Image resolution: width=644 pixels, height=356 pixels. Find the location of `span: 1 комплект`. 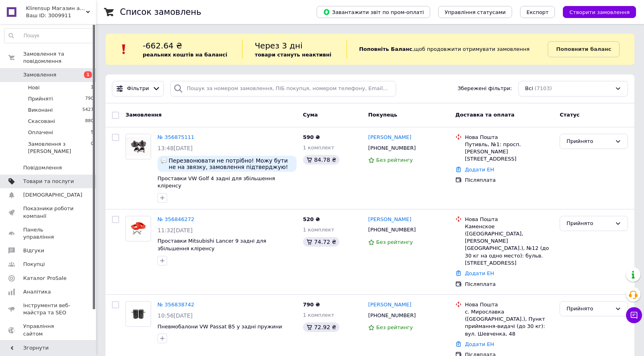

span: 1 комплект is located at coordinates (319, 315).